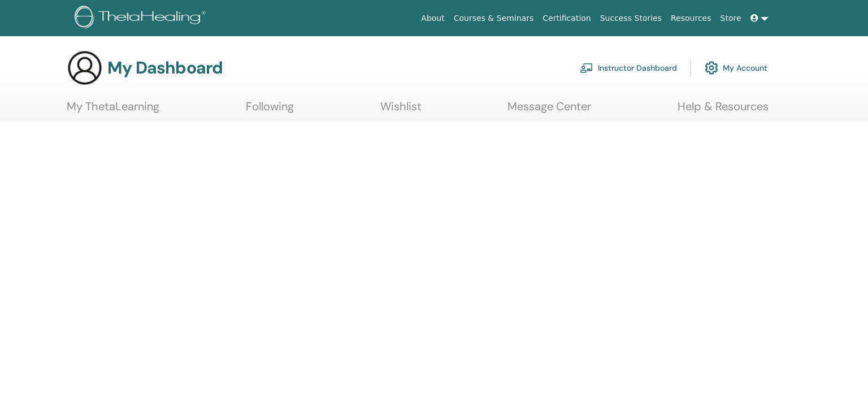 The width and height of the screenshot is (868, 393). Describe the element at coordinates (269, 110) in the screenshot. I see `a: Following` at that location.